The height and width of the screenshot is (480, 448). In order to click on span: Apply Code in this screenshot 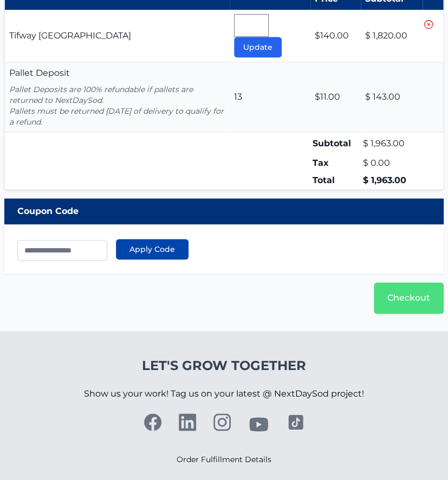, I will do `click(152, 249)`.